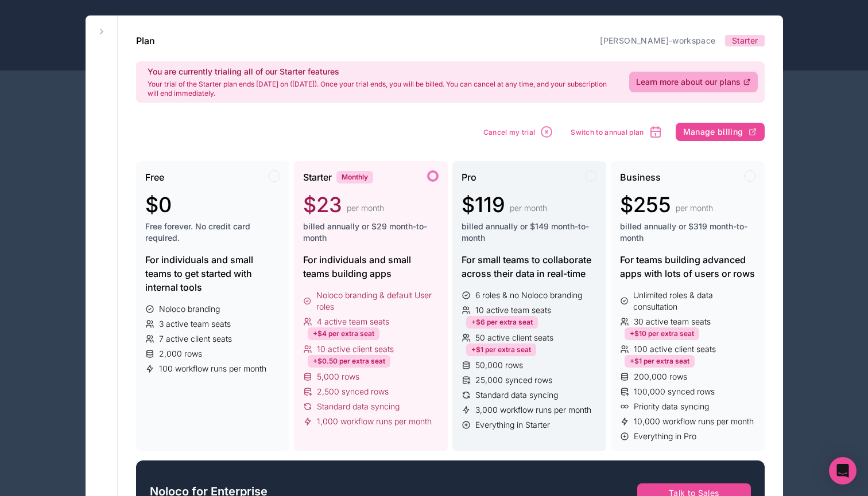  Describe the element at coordinates (158, 205) in the screenshot. I see `span: $0` at that location.